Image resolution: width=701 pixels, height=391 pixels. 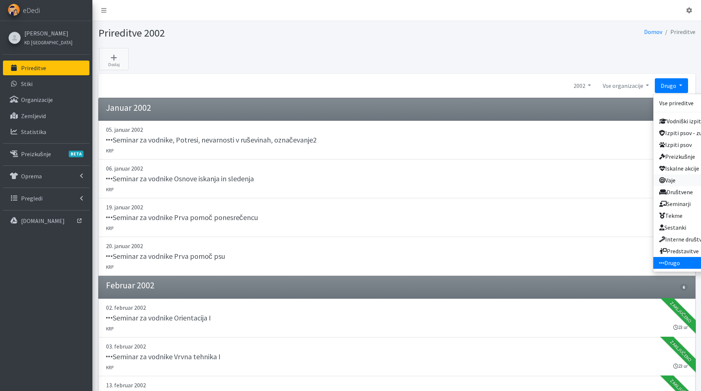 What do you see at coordinates (46, 68) in the screenshot?
I see `a: Prireditve` at bounding box center [46, 68].